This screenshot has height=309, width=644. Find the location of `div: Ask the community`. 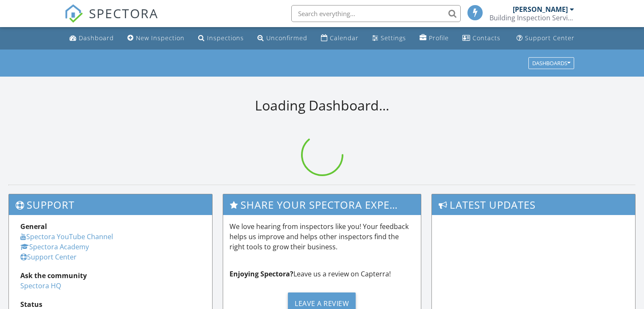

div: Ask the community is located at coordinates (111, 275).